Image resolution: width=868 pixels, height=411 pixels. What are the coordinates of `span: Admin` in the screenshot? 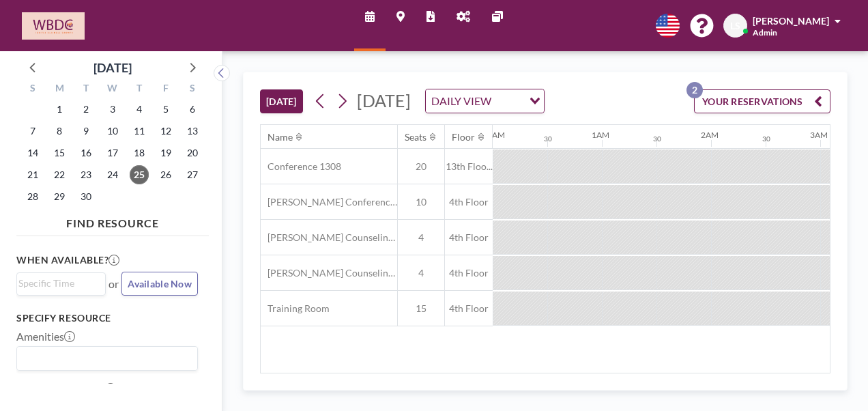 It's located at (765, 32).